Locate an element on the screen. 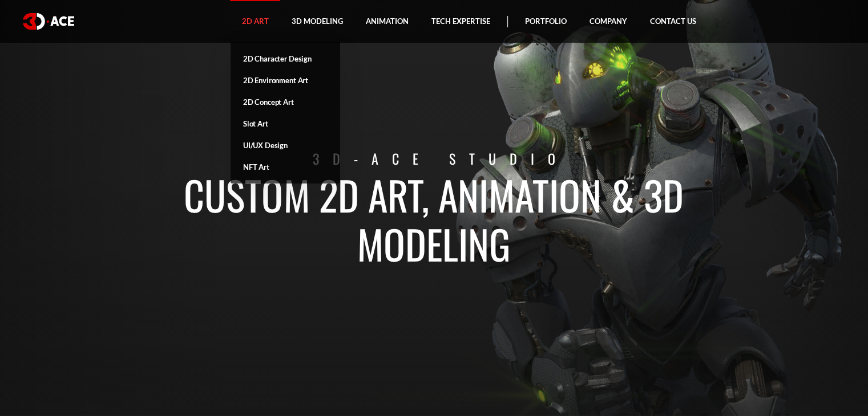 This screenshot has height=416, width=868. a: NFT Art is located at coordinates (285, 167).